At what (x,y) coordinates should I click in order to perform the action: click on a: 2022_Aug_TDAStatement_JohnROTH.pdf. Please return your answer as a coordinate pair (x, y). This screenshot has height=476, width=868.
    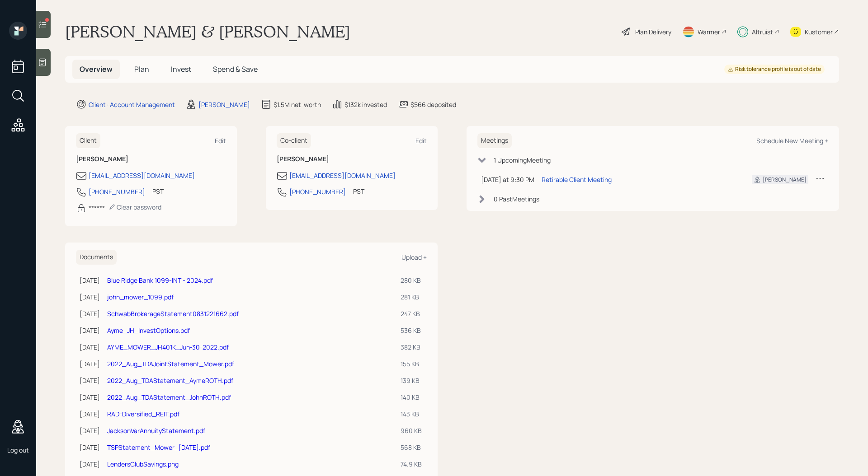
    Looking at the image, I should click on (169, 397).